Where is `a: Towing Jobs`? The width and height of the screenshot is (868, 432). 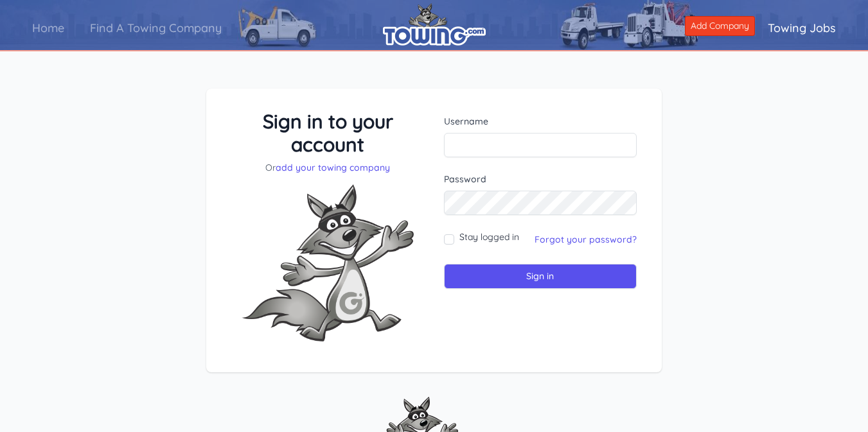 a: Towing Jobs is located at coordinates (802, 28).